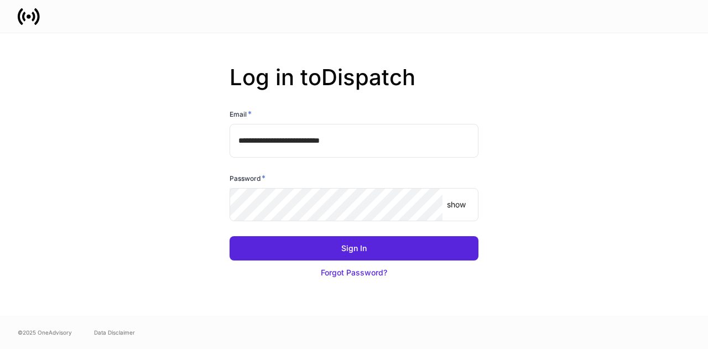 Image resolution: width=708 pixels, height=349 pixels. I want to click on h6: Email, so click(241, 114).